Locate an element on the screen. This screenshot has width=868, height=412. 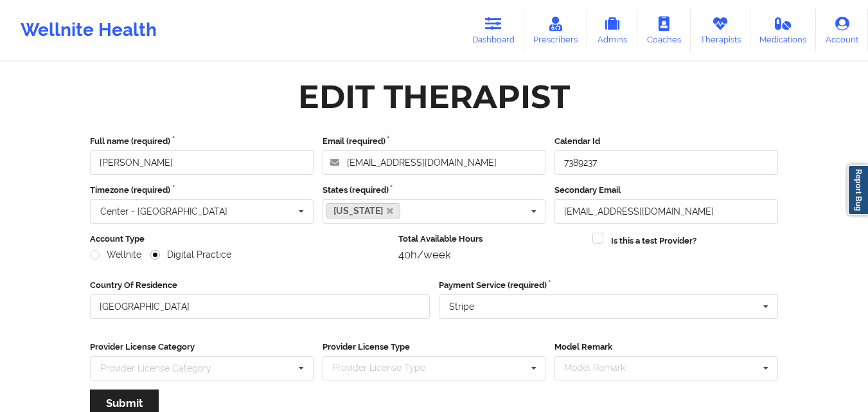
input: Email address is located at coordinates (434, 162).